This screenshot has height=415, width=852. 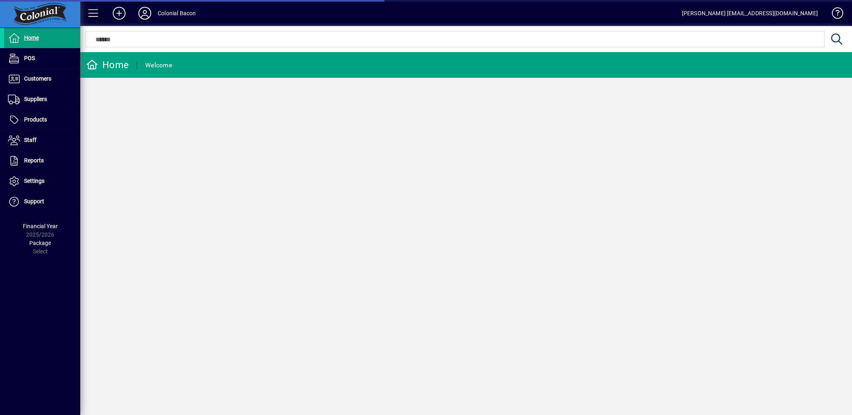 What do you see at coordinates (40, 226) in the screenshot?
I see `span: Financial Year` at bounding box center [40, 226].